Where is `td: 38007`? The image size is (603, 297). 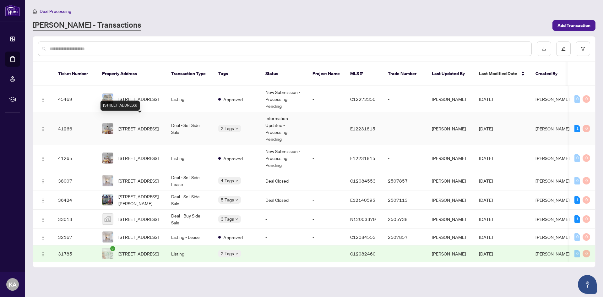
td: 38007 is located at coordinates (75, 181).